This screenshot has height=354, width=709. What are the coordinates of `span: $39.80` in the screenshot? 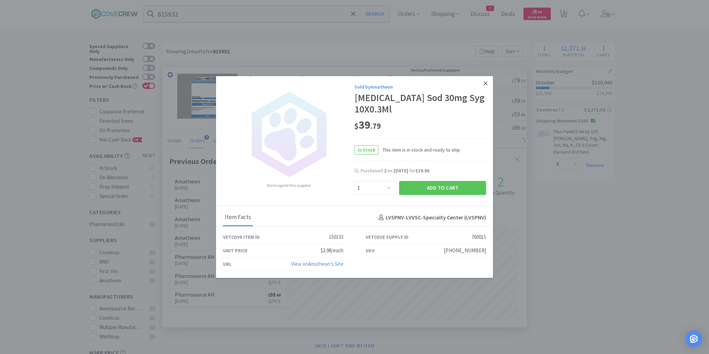 It's located at (422, 171).